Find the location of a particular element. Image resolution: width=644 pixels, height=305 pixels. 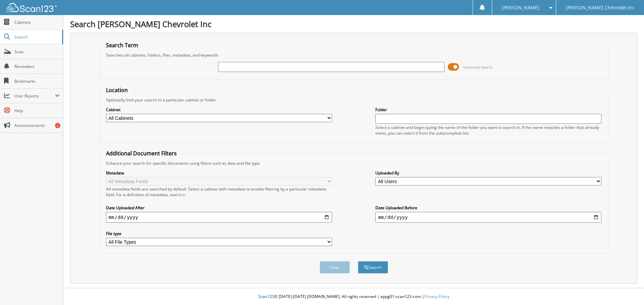

div: Optionally limit your search to a particular cabinet or folder is located at coordinates (354, 100).